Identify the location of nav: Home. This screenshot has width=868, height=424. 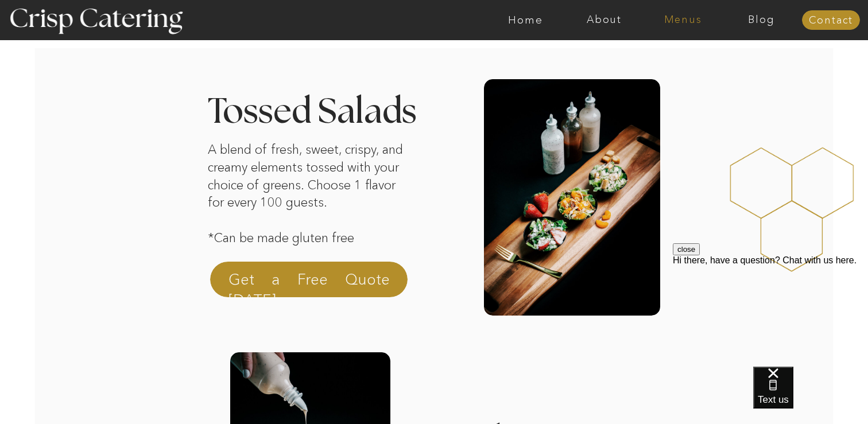
(525, 20).